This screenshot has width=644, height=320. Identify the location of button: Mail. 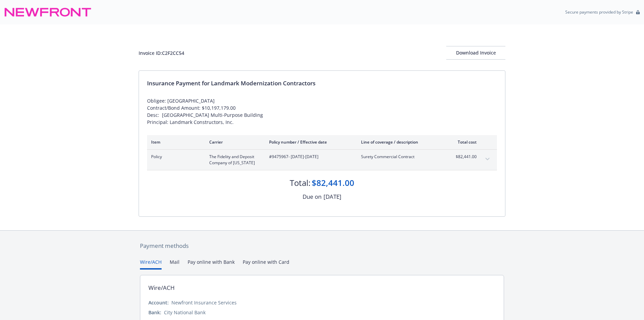
(174, 264).